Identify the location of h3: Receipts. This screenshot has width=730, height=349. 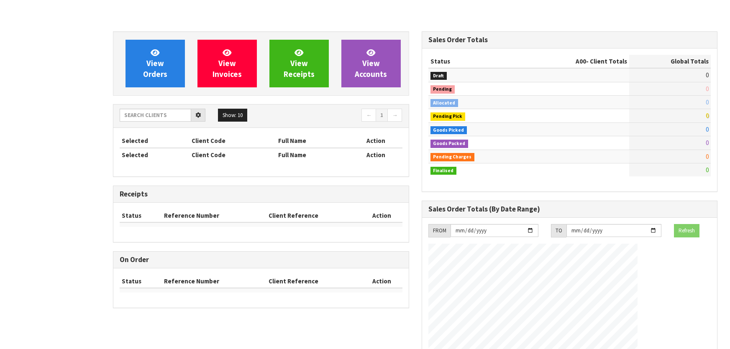
(261, 194).